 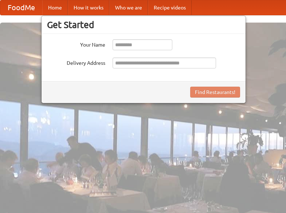 I want to click on a: Who we are, so click(x=128, y=8).